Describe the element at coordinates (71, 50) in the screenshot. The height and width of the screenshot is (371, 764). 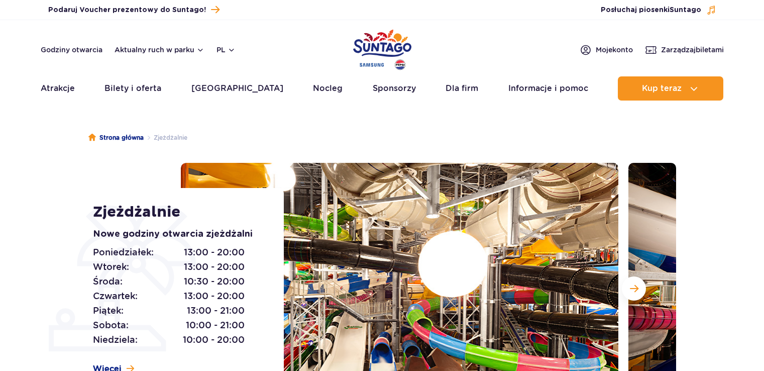
I see `a: Godziny otwarcia` at that location.